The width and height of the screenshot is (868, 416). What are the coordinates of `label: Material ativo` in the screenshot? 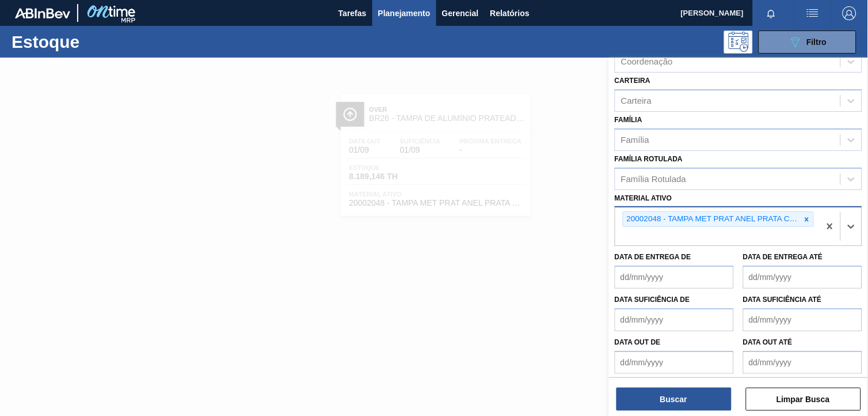 It's located at (644, 198).